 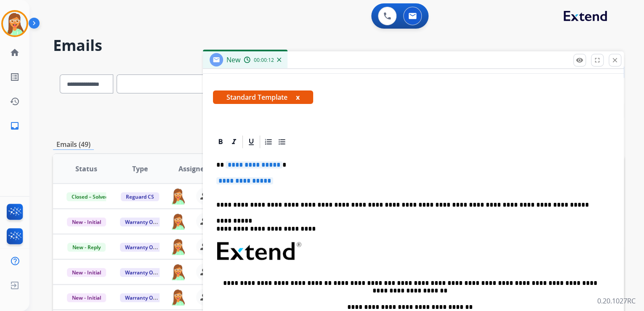 I want to click on div: Bullet List, so click(x=282, y=142).